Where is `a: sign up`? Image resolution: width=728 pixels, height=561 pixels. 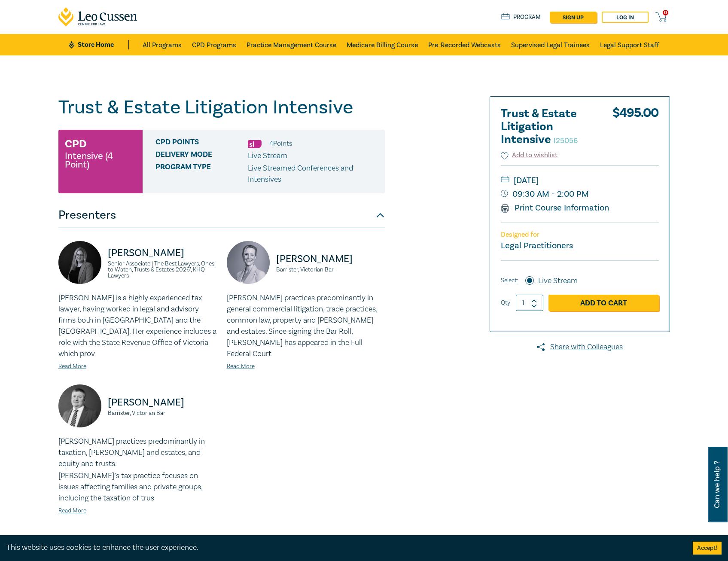 a: sign up is located at coordinates (573, 17).